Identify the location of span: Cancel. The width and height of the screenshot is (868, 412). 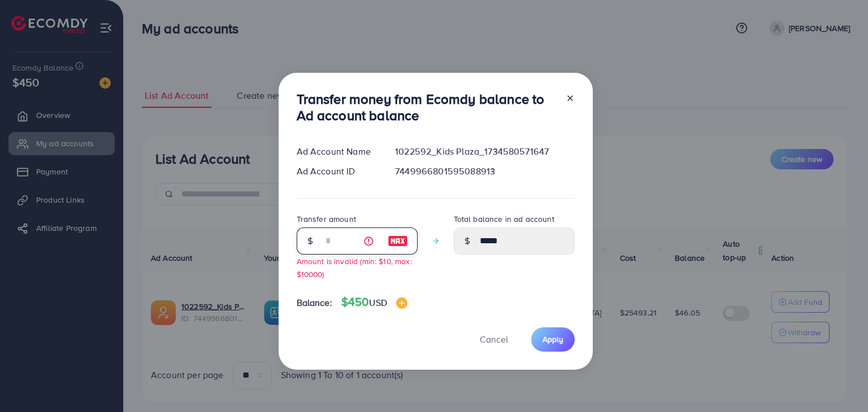
(494, 339).